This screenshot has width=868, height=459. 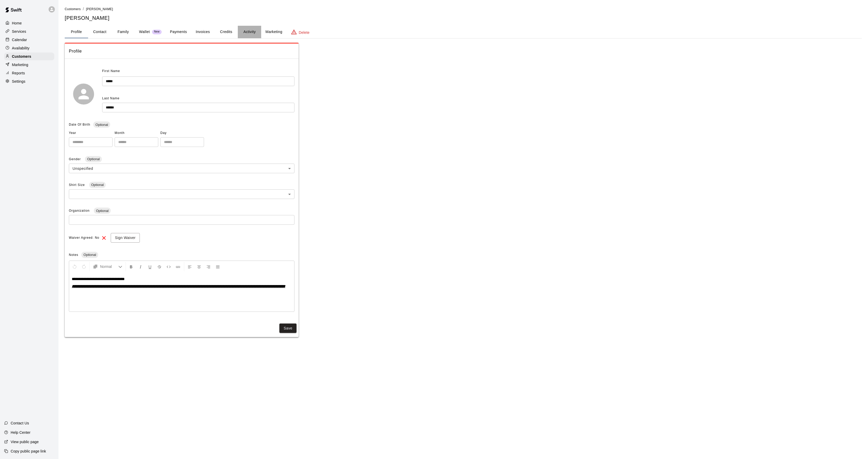 I want to click on div: Settings, so click(x=29, y=81).